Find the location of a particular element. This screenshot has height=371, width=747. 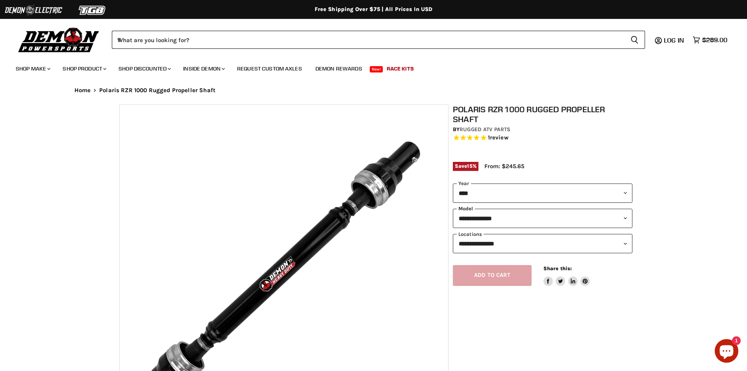

form: Product is located at coordinates (379, 40).